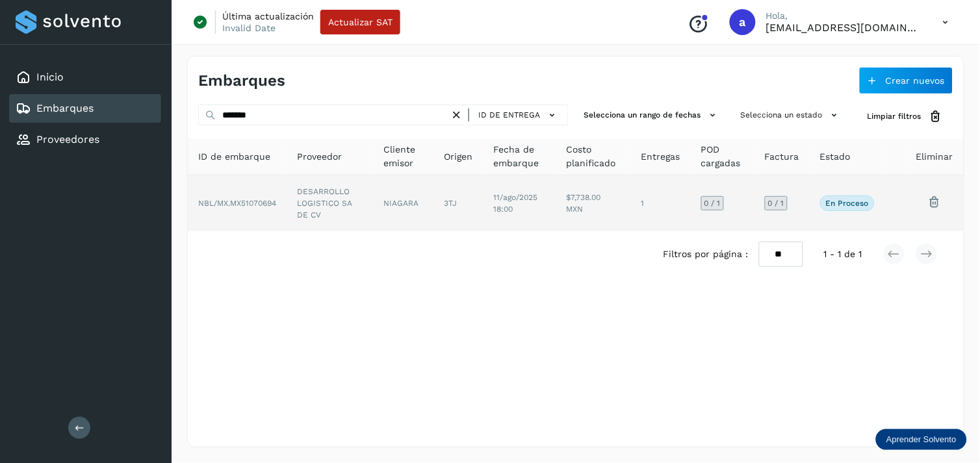  What do you see at coordinates (360, 22) in the screenshot?
I see `button: Actualizar SAT` at bounding box center [360, 22].